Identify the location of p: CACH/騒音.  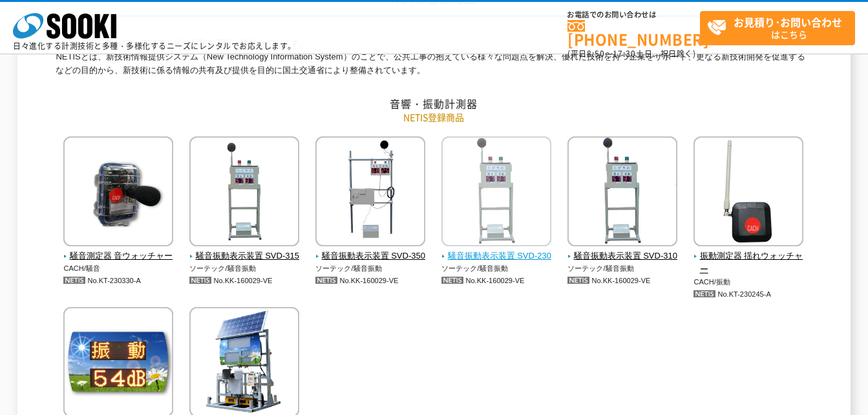
(118, 268).